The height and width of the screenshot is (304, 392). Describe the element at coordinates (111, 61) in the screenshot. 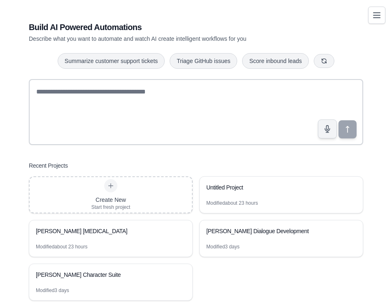

I see `button: Summarize customer support tickets` at that location.